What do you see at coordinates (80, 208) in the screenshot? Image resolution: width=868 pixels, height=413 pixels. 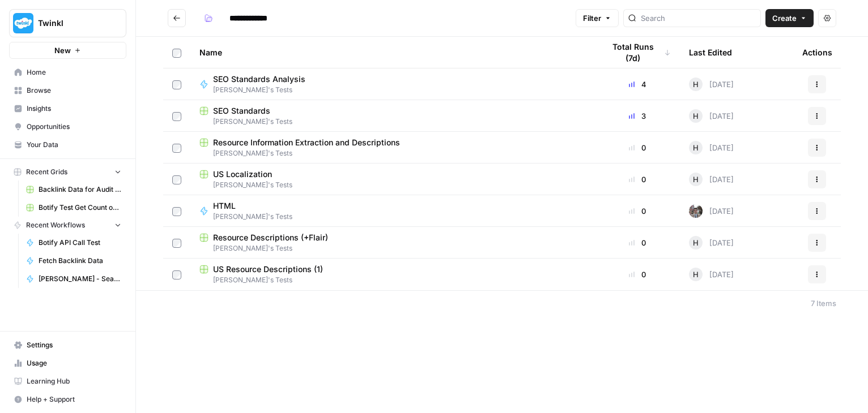 I see `span: Botify Test Get Count of Inlinks` at bounding box center [80, 208].